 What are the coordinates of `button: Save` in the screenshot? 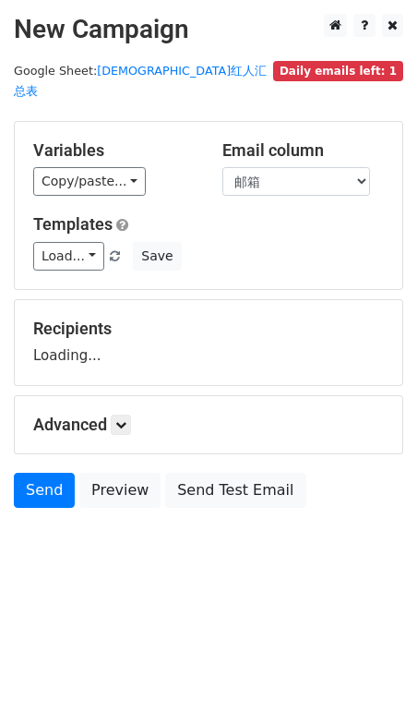 It's located at (157, 256).